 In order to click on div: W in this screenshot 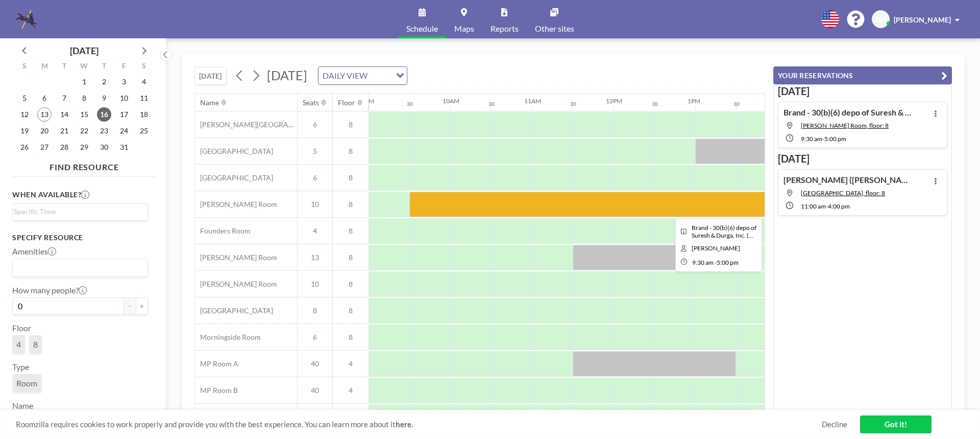, I will do `click(85, 67)`.